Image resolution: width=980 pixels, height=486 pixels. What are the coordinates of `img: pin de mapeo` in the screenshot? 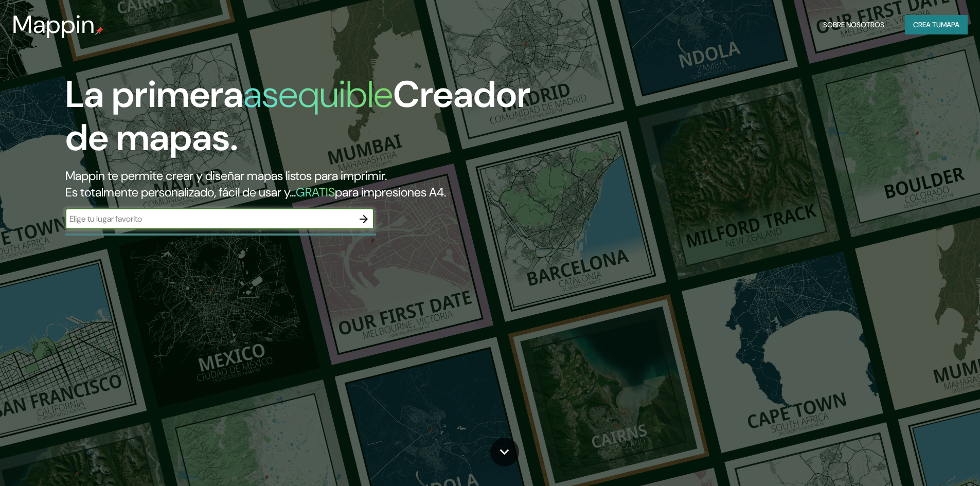 It's located at (99, 31).